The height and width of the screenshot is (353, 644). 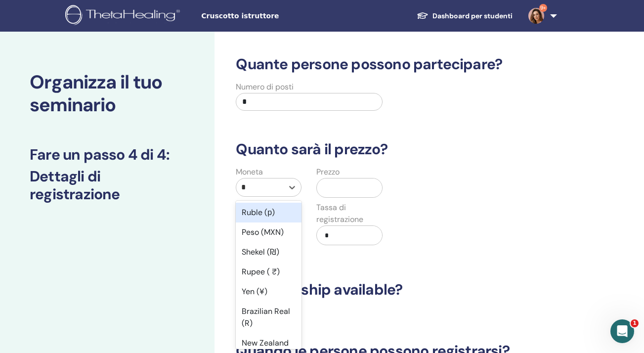 What do you see at coordinates (268, 232) in the screenshot?
I see `div: Peso (MXN)` at bounding box center [268, 232].